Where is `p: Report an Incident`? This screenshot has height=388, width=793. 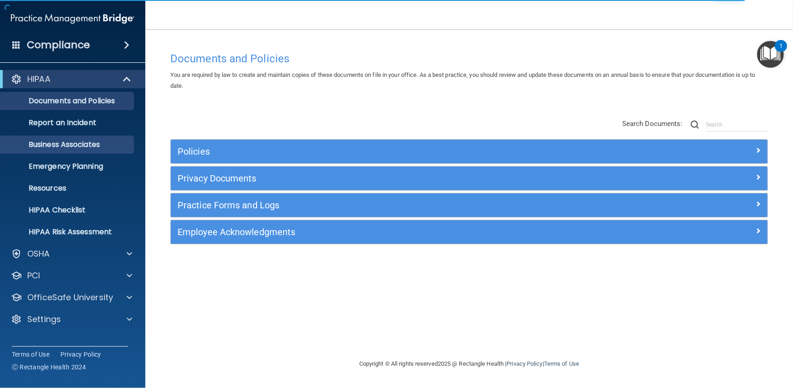 p: Report an Incident is located at coordinates (68, 123).